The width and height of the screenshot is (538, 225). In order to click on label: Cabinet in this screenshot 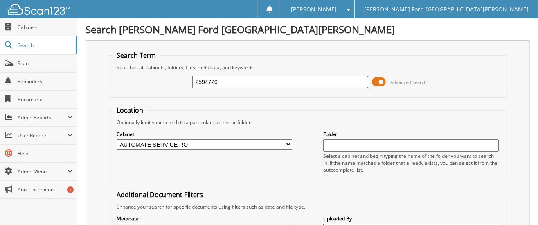, I will do `click(204, 134)`.